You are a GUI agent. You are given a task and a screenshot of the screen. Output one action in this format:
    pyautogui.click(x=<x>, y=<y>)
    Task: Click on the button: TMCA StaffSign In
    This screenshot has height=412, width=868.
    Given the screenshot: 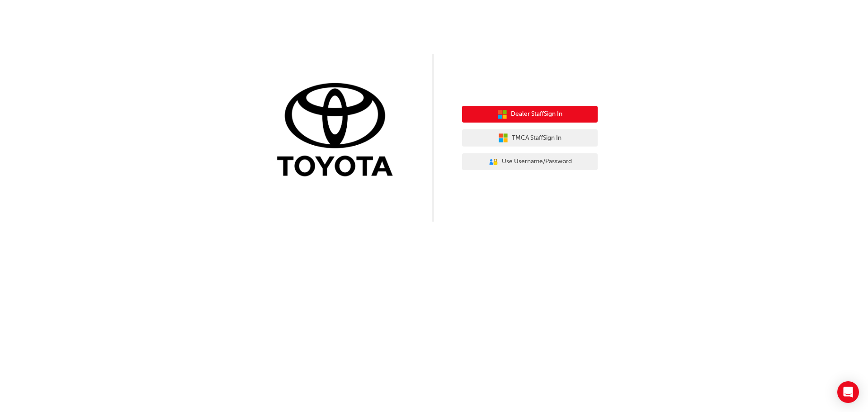 What is the action you would take?
    pyautogui.click(x=530, y=138)
    